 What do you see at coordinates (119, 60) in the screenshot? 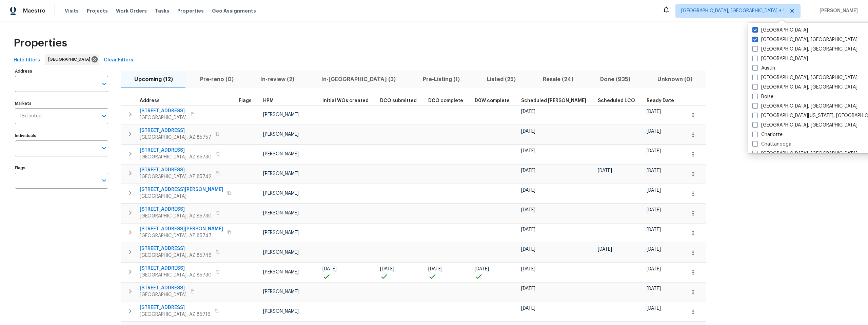
I see `span: Clear Filters` at bounding box center [119, 60].